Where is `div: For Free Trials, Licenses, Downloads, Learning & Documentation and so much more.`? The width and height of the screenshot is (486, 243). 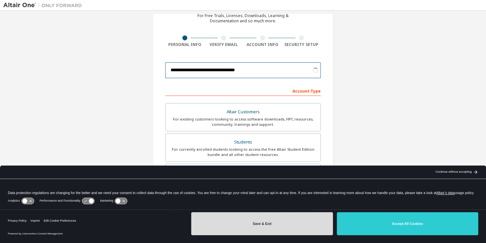 div: For Free Trials, Licenses, Downloads, Learning & Documentation and so much more. is located at coordinates (243, 18).